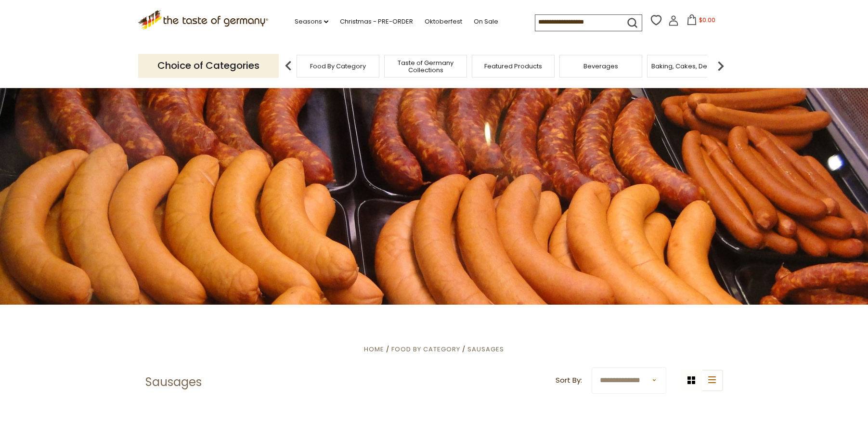  I want to click on a: Sausages, so click(486, 349).